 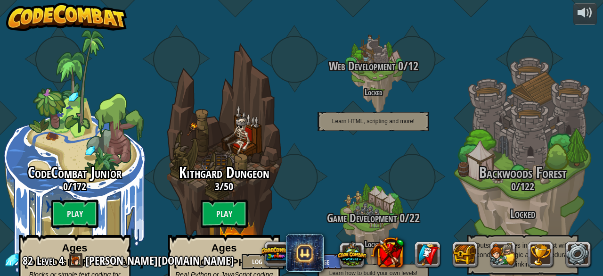 What do you see at coordinates (61, 260) in the screenshot?
I see `span: 4` at bounding box center [61, 260].